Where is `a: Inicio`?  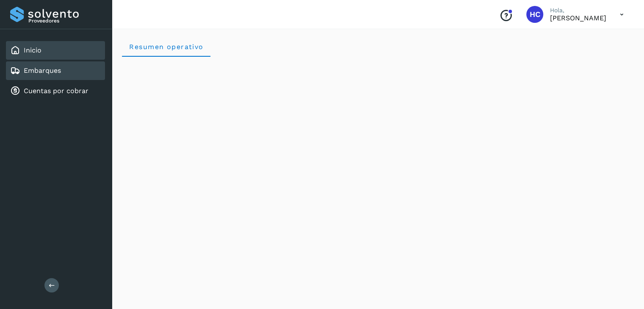
a: Inicio is located at coordinates (33, 50).